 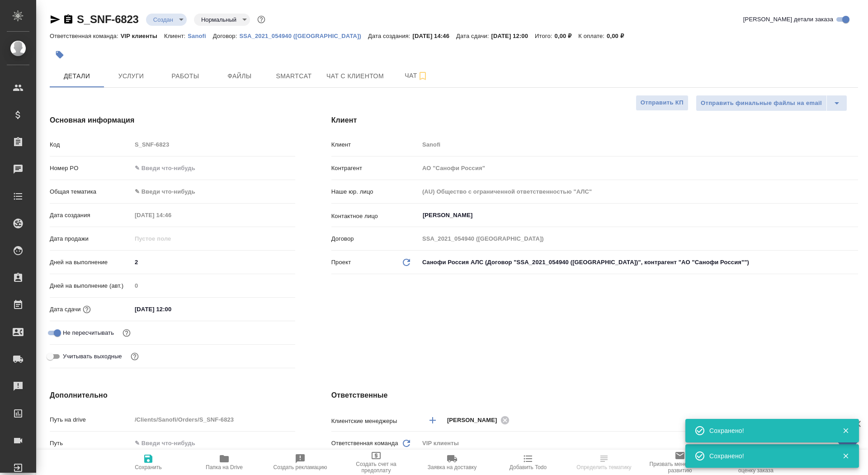 What do you see at coordinates (91, 443) in the screenshot?
I see `p: Путь` at bounding box center [91, 443].